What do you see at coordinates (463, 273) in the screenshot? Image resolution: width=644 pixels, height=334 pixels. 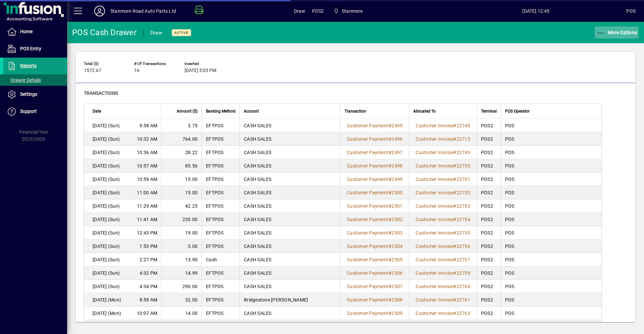 I see `span: 22759` at bounding box center [463, 273].